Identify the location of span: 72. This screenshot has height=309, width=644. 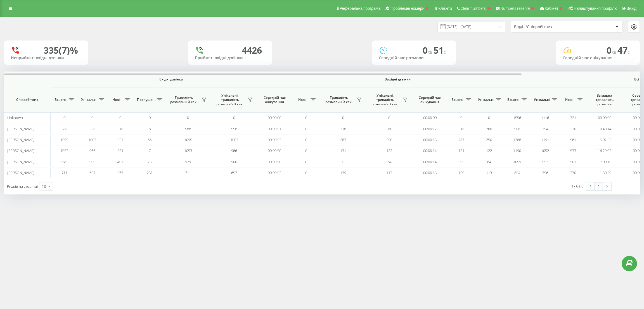
(343, 162).